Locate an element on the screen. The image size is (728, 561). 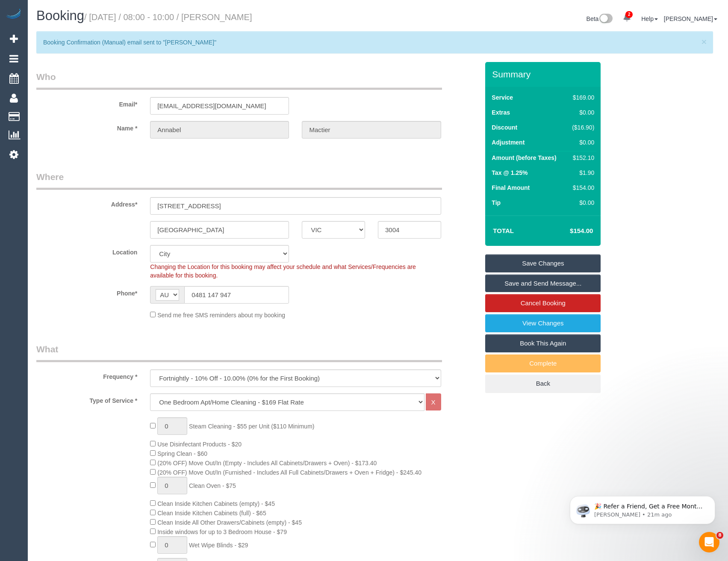
a: Help is located at coordinates (650, 18).